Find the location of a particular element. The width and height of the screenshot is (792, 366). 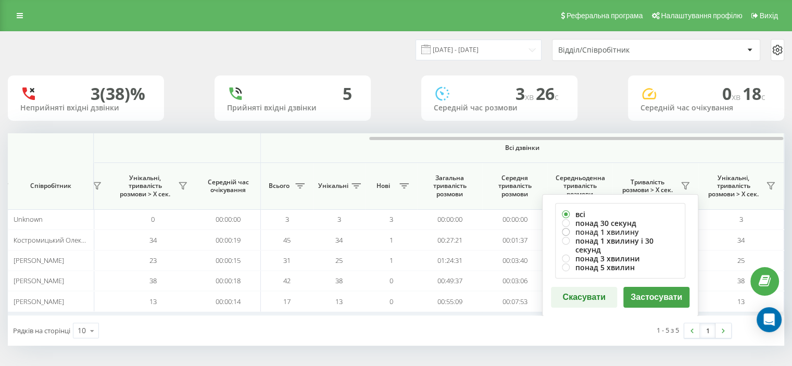

label: понад 3 хвилини is located at coordinates (620, 258).